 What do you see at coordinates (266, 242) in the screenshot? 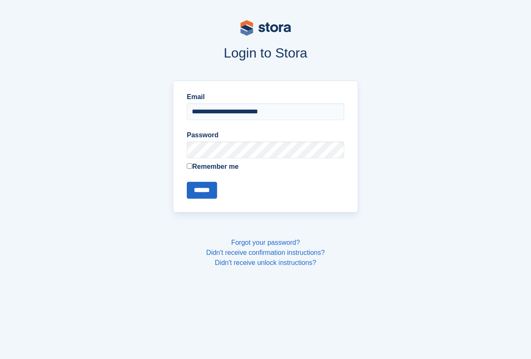
I see `a: Forgot your password?` at bounding box center [266, 242].